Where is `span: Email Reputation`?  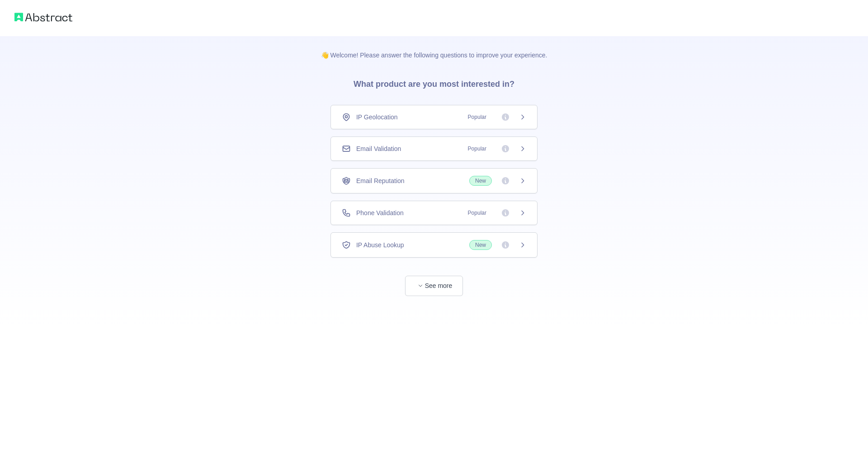
span: Email Reputation is located at coordinates (380, 181).